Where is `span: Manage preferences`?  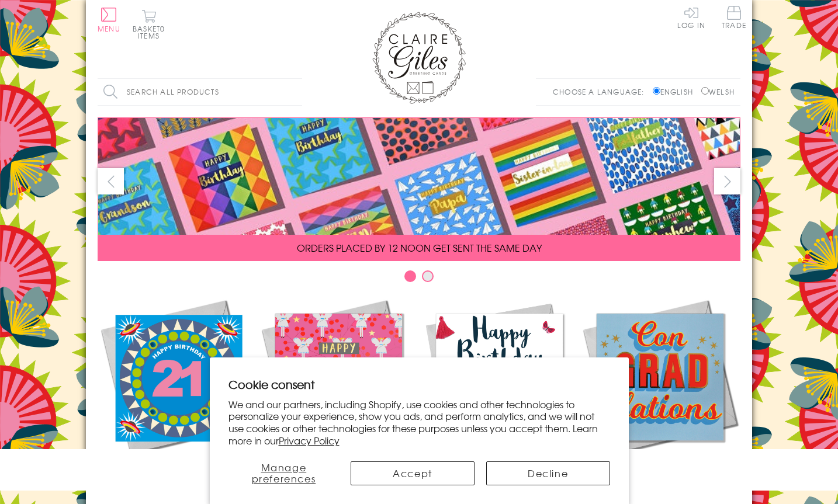
span: Manage preferences is located at coordinates (284, 473).